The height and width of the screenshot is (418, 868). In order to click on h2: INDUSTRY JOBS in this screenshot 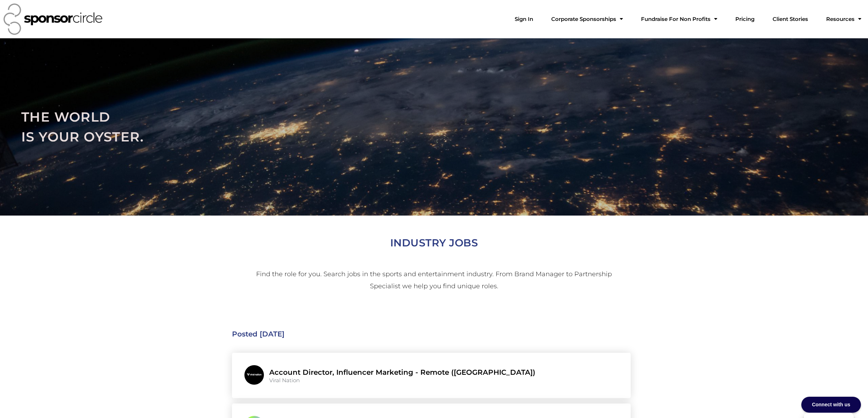, I will do `click(434, 243)`.